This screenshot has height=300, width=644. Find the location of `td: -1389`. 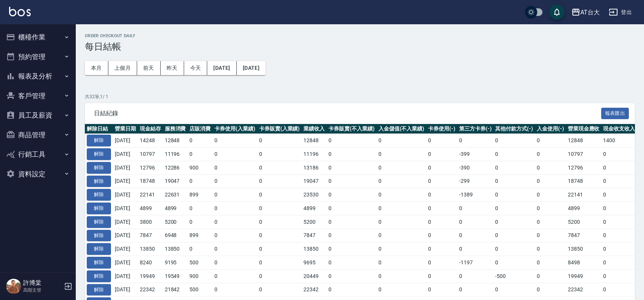

td: -1389 is located at coordinates (476, 195).